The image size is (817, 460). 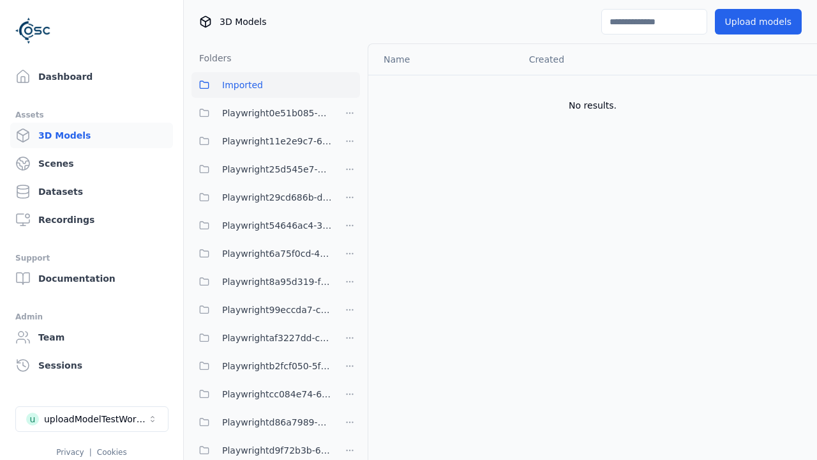 What do you see at coordinates (262, 422) in the screenshot?
I see `button: Playwrightd86a7989-a27e-4cc3-9165-73b2f9dacd14` at bounding box center [262, 422].